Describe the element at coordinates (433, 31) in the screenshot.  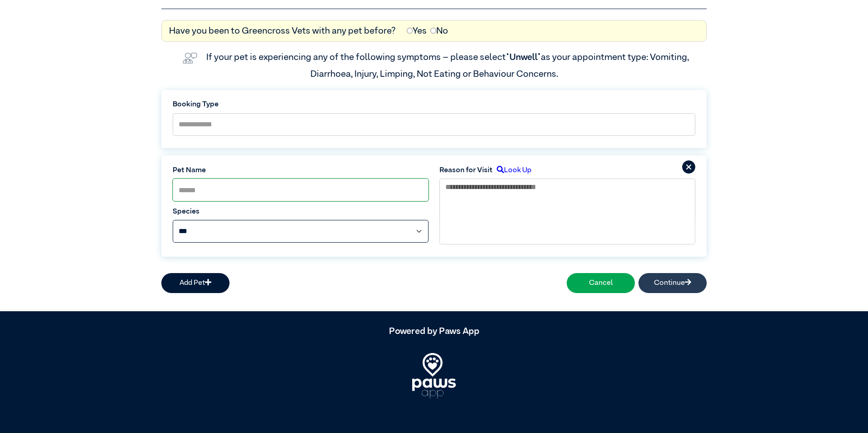
I see `input: No` at that location.